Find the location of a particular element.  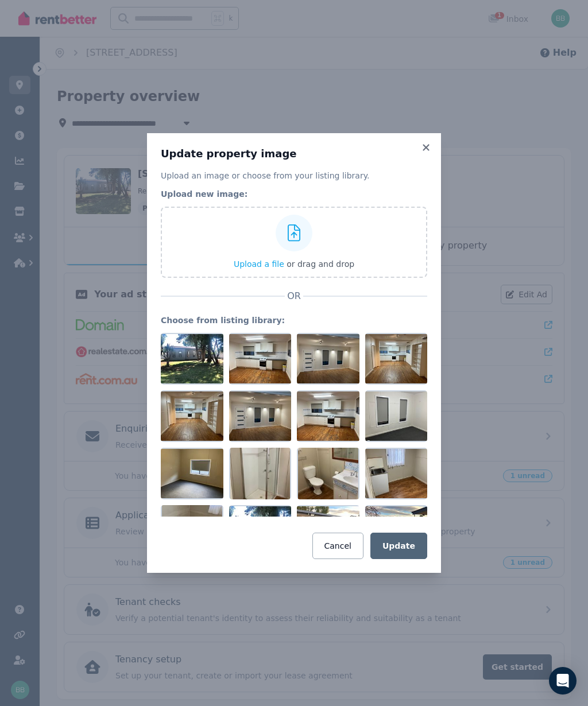

span: Upload a file is located at coordinates (259, 264).